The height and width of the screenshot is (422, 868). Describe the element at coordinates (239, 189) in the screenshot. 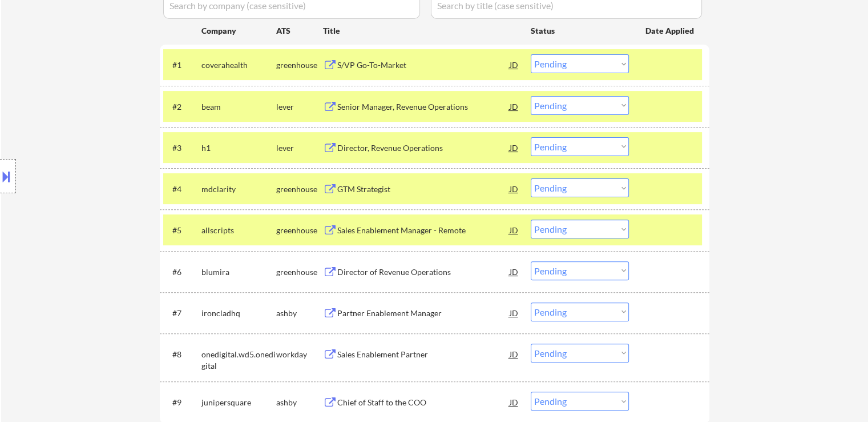

I see `div: mdclarity` at that location.